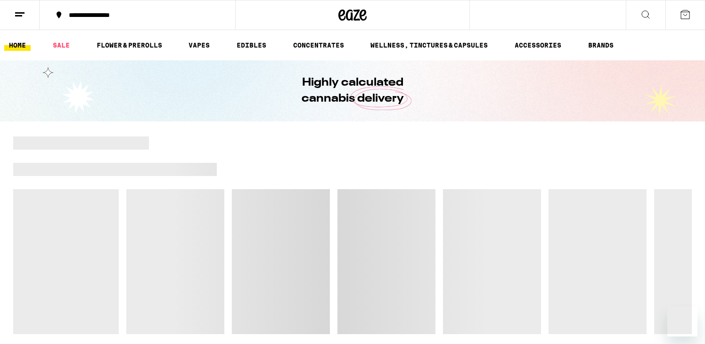 This screenshot has height=344, width=705. What do you see at coordinates (199, 45) in the screenshot?
I see `a: VAPES` at bounding box center [199, 45].